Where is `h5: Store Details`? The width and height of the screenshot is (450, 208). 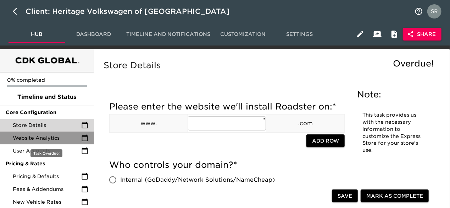 h5: Store Details is located at coordinates (270, 65).